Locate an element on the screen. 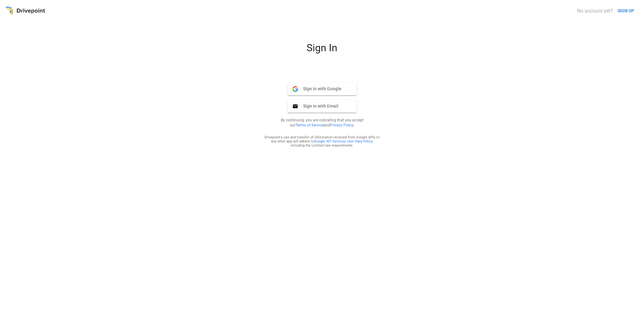  button: Sign in with Email is located at coordinates (322, 107).